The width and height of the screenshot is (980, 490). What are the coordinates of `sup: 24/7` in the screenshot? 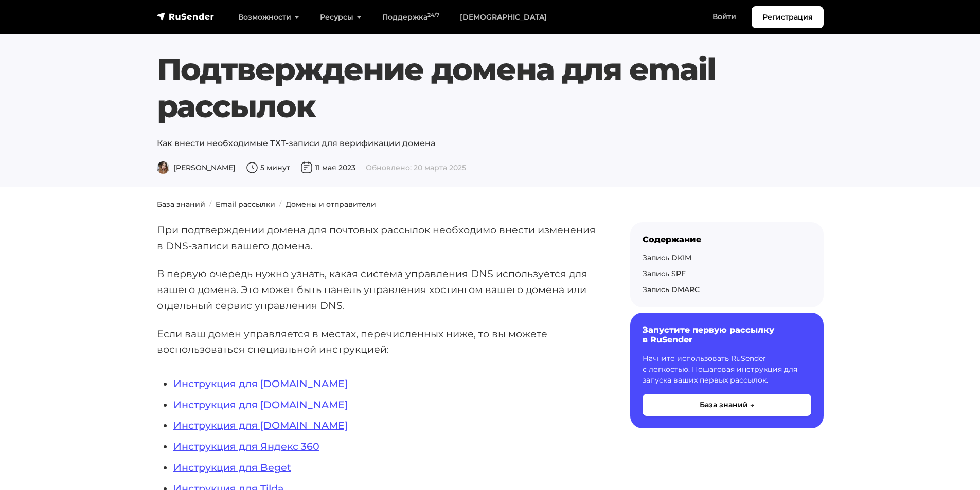 It's located at (434, 15).